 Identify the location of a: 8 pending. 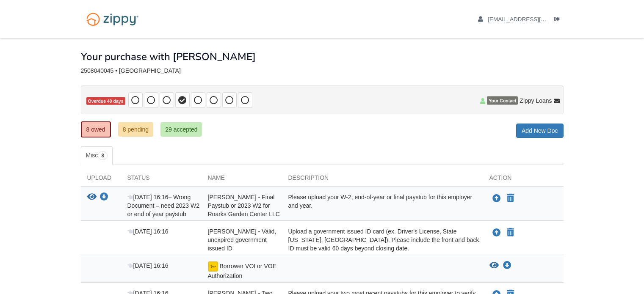
(136, 130).